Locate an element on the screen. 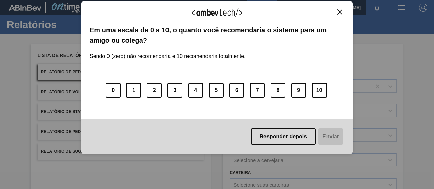  button: 0 is located at coordinates (113, 90).